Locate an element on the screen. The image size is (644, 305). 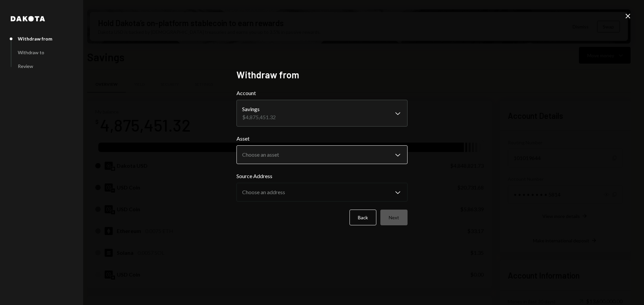
button: Asset is located at coordinates (322, 154).